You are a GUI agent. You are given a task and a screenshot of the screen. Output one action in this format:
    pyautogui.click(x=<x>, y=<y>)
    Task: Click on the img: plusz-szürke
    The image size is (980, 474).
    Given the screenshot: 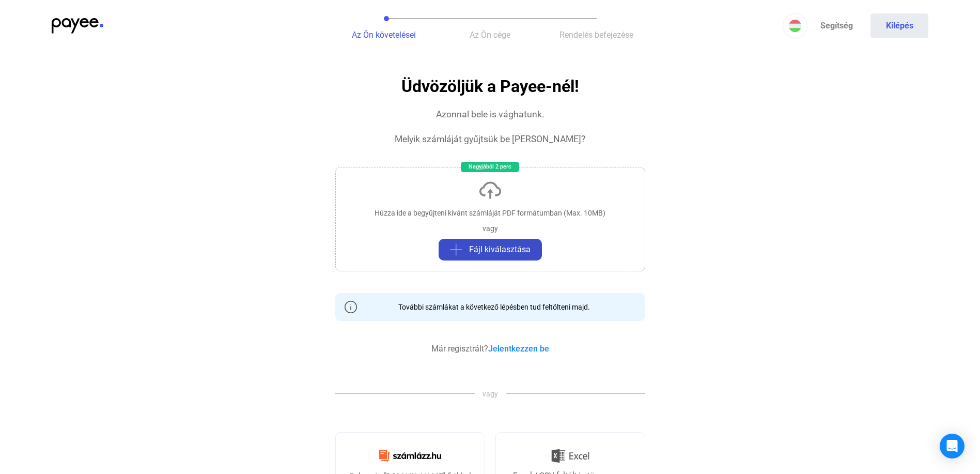 What is the action you would take?
    pyautogui.click(x=456, y=250)
    